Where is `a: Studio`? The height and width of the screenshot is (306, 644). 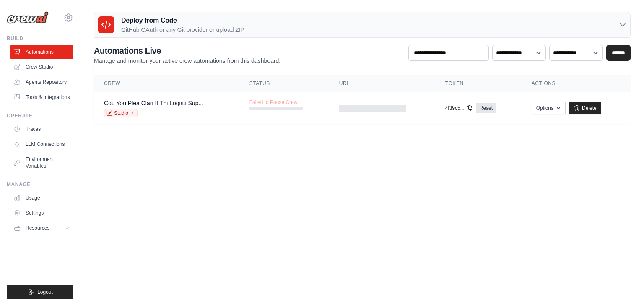
a: Studio is located at coordinates (121, 113).